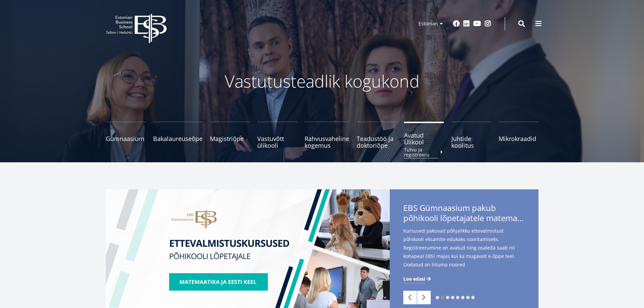  Describe the element at coordinates (466, 23) in the screenshot. I see `a: Linkedin` at that location.